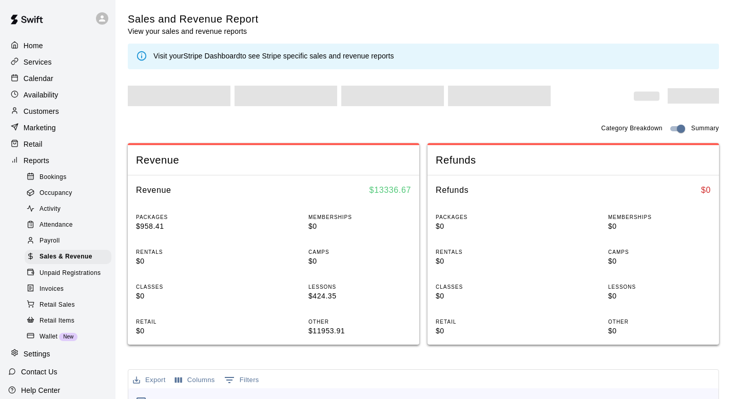  Describe the element at coordinates (68, 321) in the screenshot. I see `div: Retail Items` at that location.